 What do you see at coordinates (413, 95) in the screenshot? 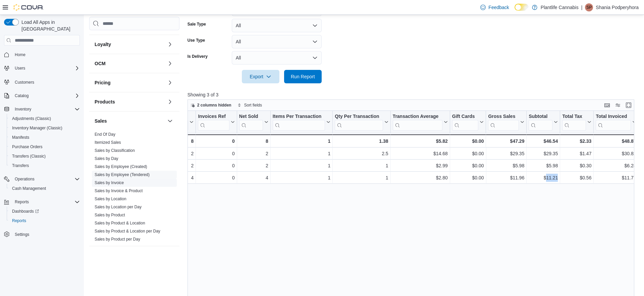
I see `p: Showing 3 of 3` at bounding box center [413, 95].